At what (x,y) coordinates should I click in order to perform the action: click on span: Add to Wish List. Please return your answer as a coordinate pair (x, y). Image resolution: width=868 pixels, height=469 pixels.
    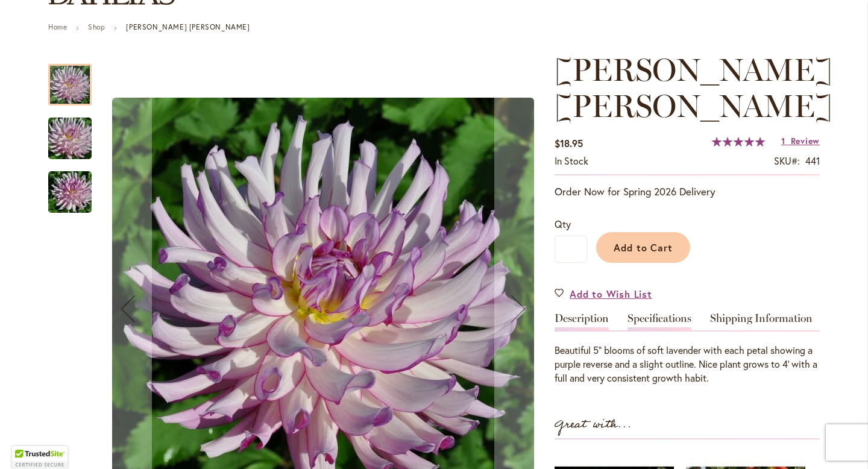
    Looking at the image, I should click on (611, 294).